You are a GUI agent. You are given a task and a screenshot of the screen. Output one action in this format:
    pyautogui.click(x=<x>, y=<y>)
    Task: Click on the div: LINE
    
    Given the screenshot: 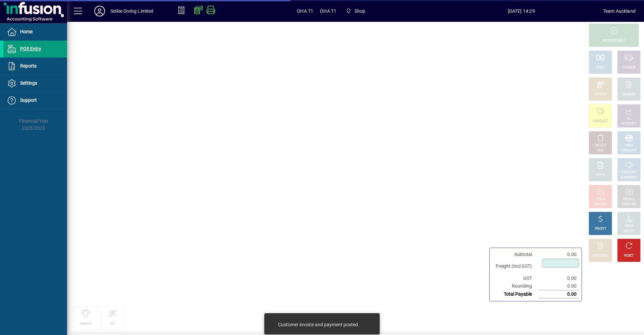 What is the action you would take?
    pyautogui.click(x=601, y=150)
    